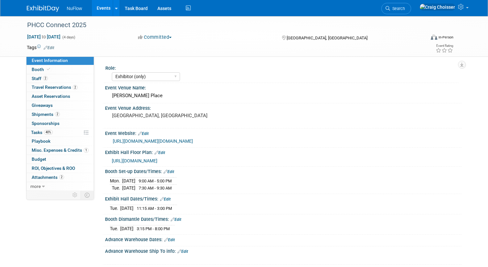 Image resolution: width=488 pixels, height=267 pixels. What do you see at coordinates (283, 251) in the screenshot?
I see `div: Advance Warehouse Ship To info:` at bounding box center [283, 251].